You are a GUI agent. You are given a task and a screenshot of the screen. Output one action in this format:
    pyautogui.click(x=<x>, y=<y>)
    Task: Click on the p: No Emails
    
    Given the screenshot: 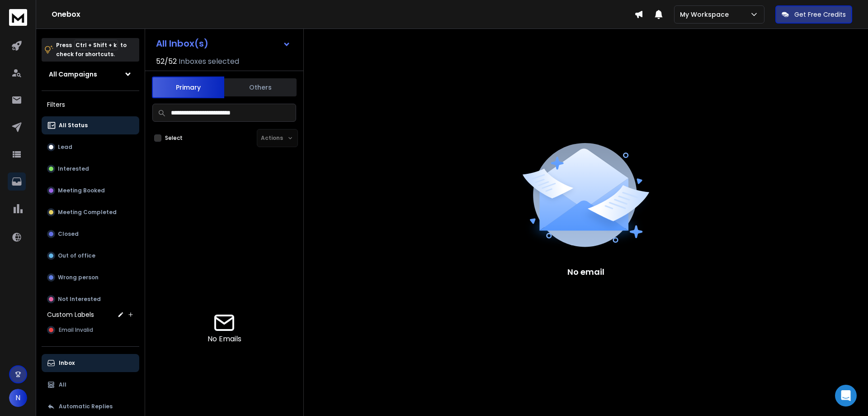 What is the action you would take?
    pyautogui.click(x=224, y=339)
    